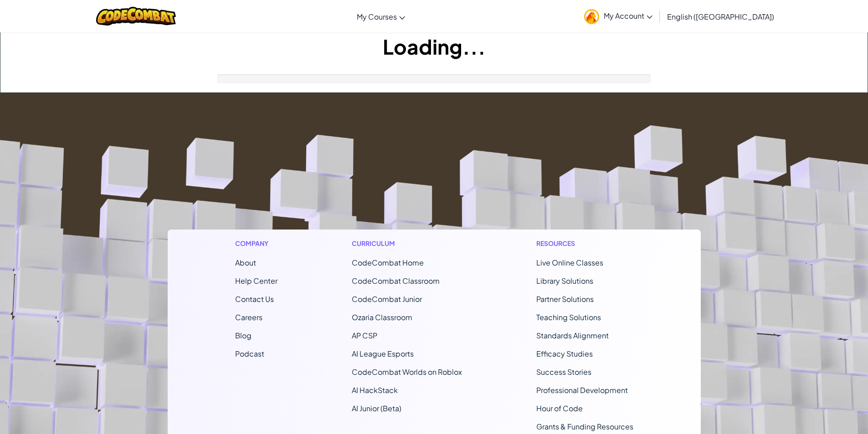  Describe the element at coordinates (376, 408) in the screenshot. I see `a: AI Junior (Beta)` at that location.